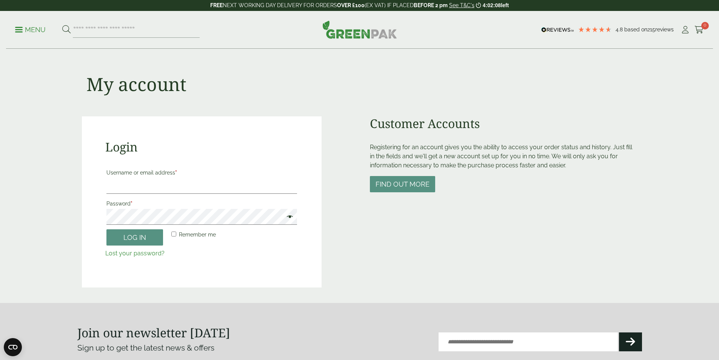 The height and width of the screenshot is (360, 719). I want to click on strong: BEFORE 2 pm, so click(431, 5).